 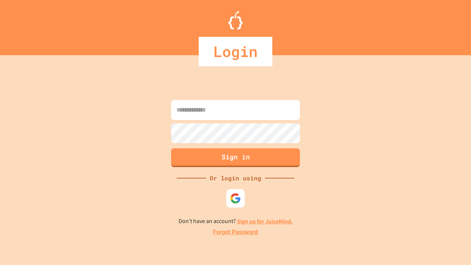 I want to click on div: Login, so click(x=236, y=52).